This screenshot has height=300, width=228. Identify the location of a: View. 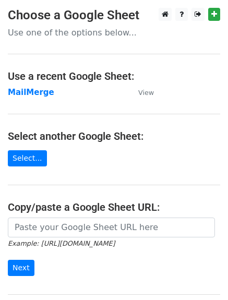
(141, 92).